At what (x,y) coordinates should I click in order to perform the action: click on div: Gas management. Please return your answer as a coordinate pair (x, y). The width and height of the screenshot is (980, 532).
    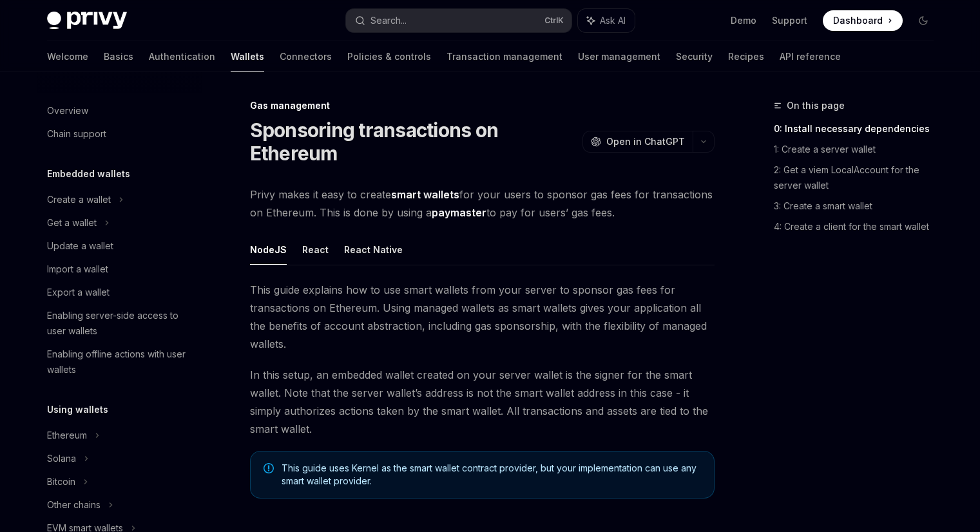
    Looking at the image, I should click on (482, 106).